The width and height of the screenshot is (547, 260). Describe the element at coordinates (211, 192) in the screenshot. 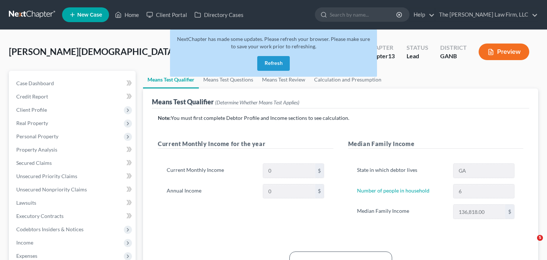

I see `label: Annual Income` at that location.